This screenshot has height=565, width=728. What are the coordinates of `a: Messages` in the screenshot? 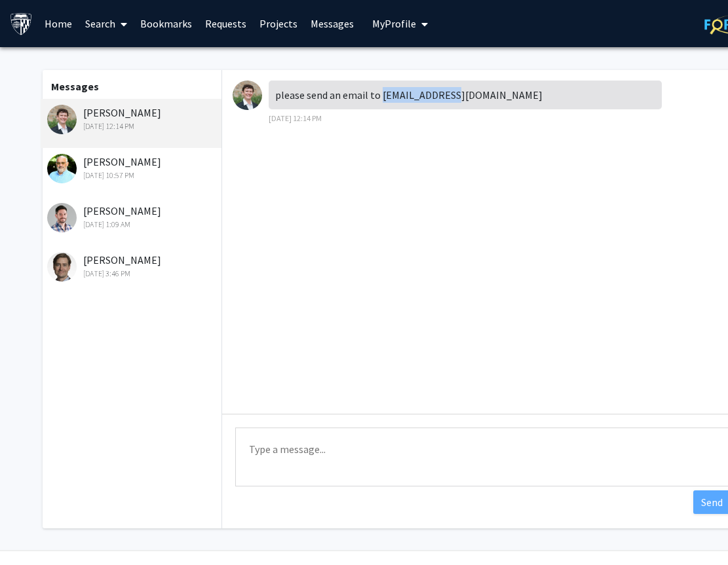 It's located at (332, 24).